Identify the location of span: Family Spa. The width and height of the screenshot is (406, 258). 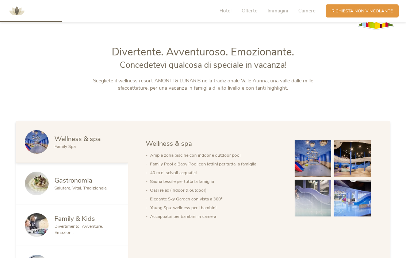
(65, 147).